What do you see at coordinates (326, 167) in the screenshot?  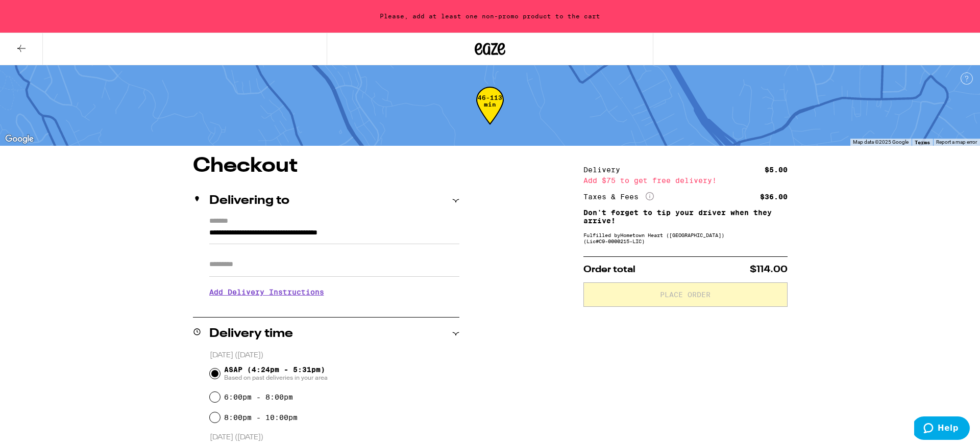 I see `h1: Checkout` at bounding box center [326, 167].